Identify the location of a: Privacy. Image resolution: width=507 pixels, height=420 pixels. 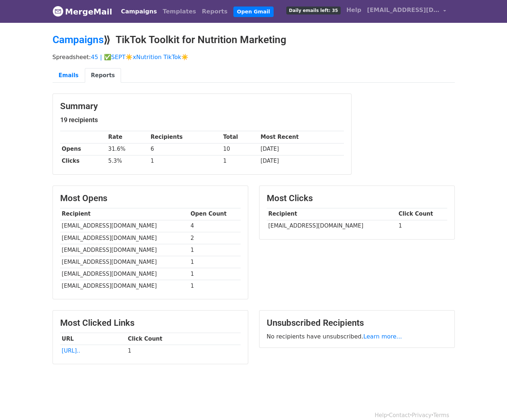
(421, 415).